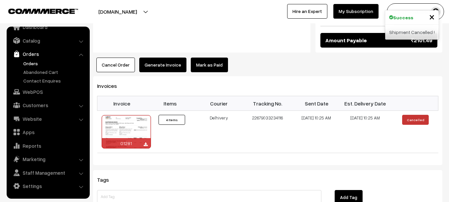  What do you see at coordinates (432, 17) in the screenshot?
I see `button: Close` at bounding box center [432, 17].